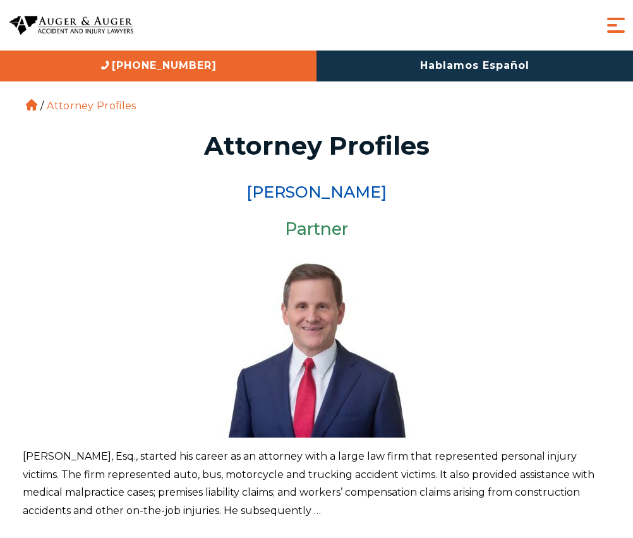 This screenshot has height=538, width=633. I want to click on img: Herbert Auger, so click(316, 343).